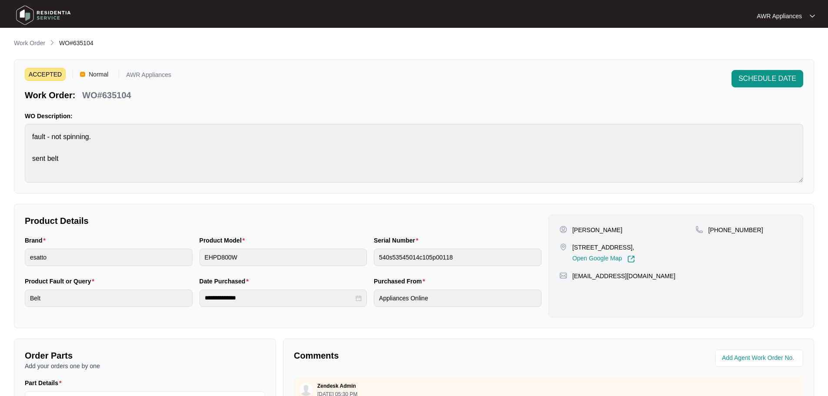 This screenshot has width=828, height=396. Describe the element at coordinates (50, 95) in the screenshot. I see `p: Work Order:` at that location.